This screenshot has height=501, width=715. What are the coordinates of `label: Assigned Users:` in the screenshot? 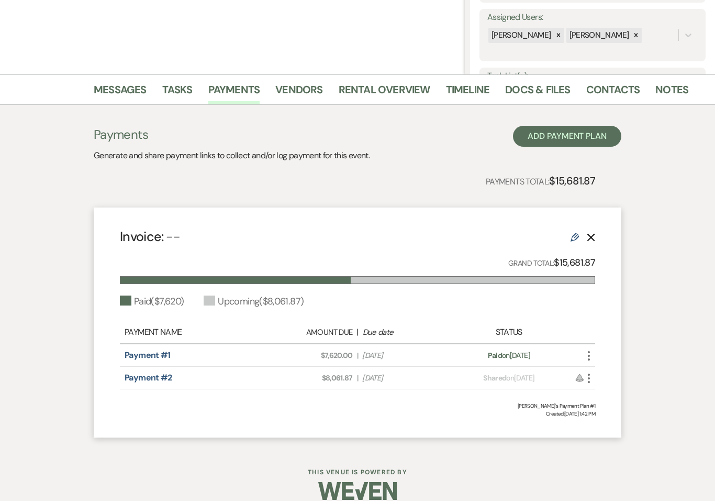 It's located at (593, 17).